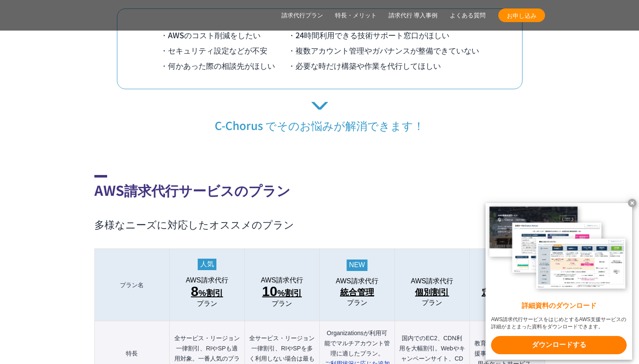 This screenshot has height=364, width=639. Describe the element at coordinates (507, 292) in the screenshot. I see `span: 定額チケット` at that location.